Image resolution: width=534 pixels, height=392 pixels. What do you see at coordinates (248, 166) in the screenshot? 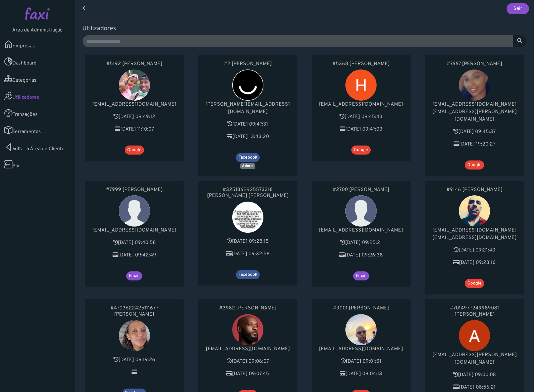
I see `span: Admin` at bounding box center [248, 166].